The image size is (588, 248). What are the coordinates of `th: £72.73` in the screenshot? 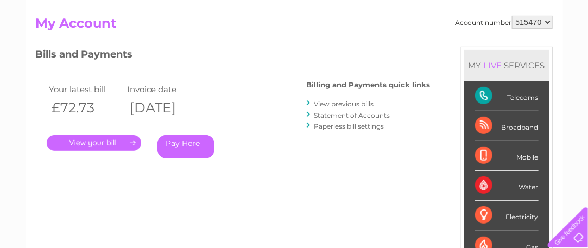 It's located at (86, 107).